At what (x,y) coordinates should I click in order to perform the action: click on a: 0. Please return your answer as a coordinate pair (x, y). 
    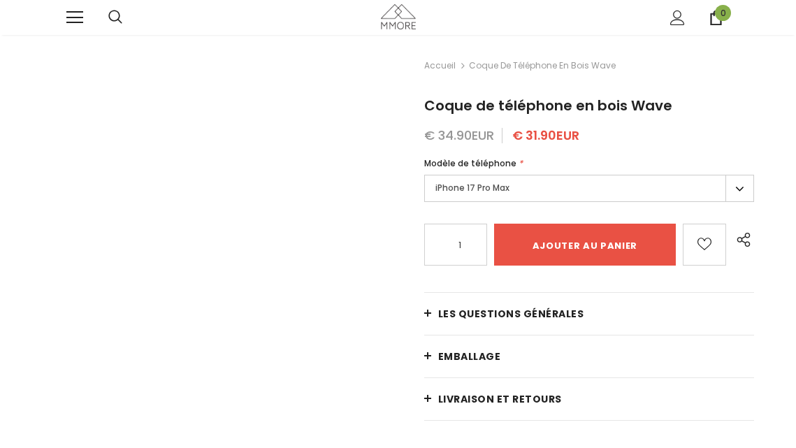
    Looking at the image, I should click on (716, 17).